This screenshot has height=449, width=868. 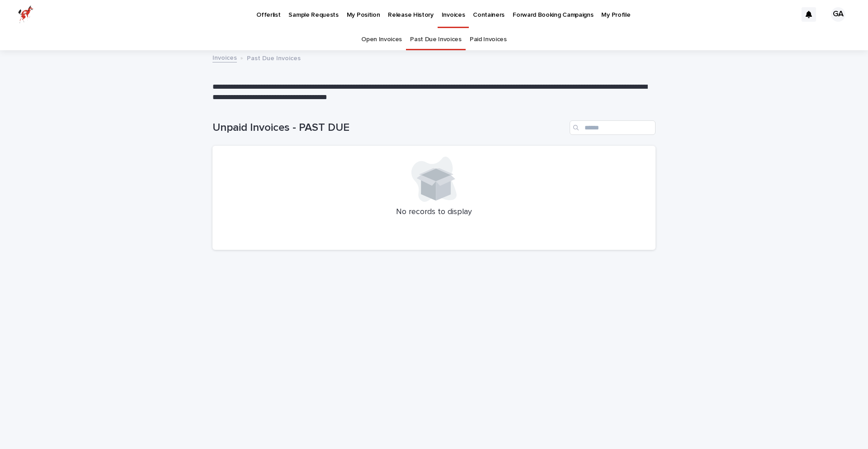 I want to click on p: Past Due Invoices, so click(x=274, y=57).